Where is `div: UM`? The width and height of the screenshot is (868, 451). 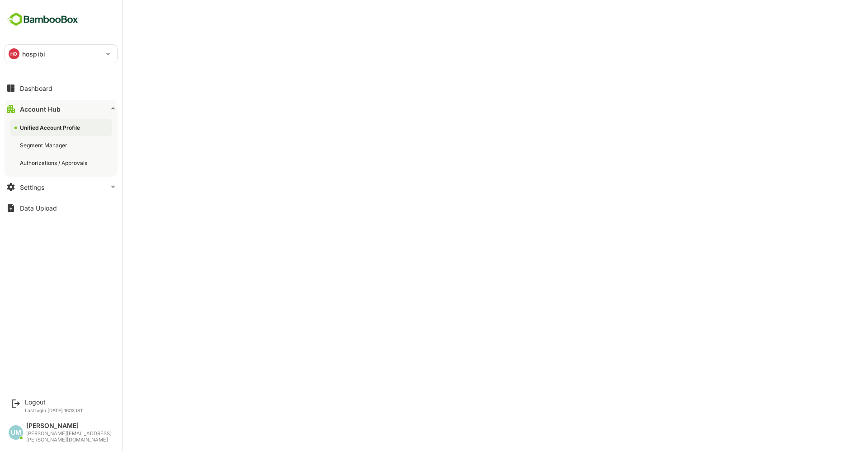
div: UM is located at coordinates (16, 433).